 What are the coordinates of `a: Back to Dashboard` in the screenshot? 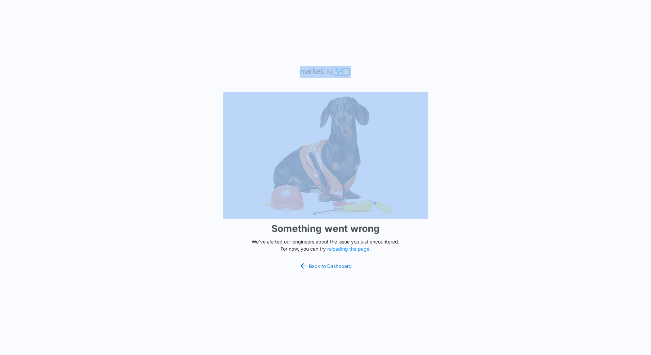 It's located at (325, 266).